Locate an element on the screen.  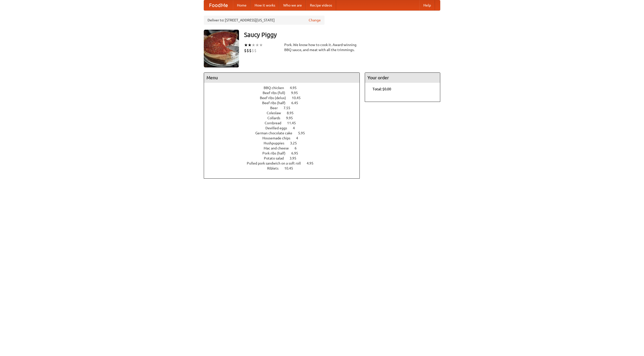
span: German chocolate cake is located at coordinates (276, 133).